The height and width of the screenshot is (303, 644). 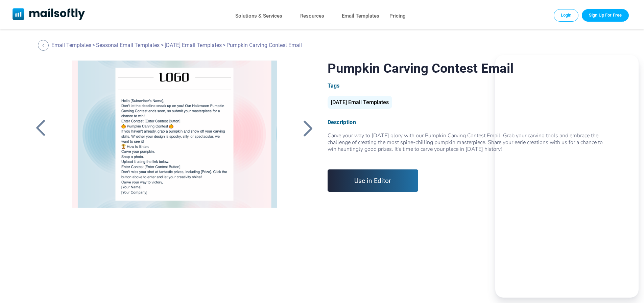 I want to click on div: Tags, so click(x=469, y=86).